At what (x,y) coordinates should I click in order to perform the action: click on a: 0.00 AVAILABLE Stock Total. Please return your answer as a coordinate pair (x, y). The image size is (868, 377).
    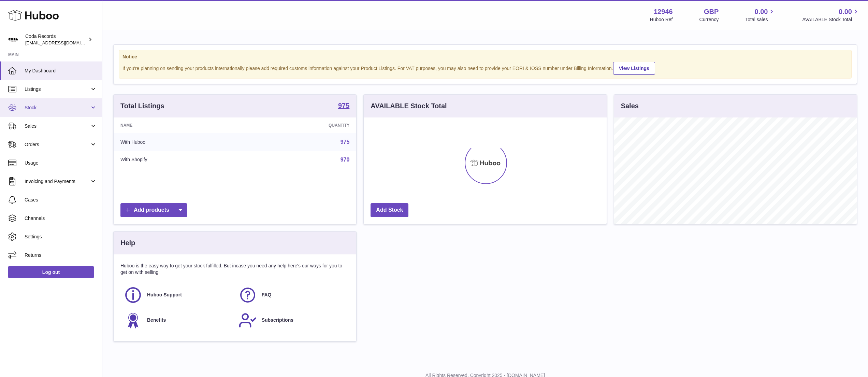
    Looking at the image, I should click on (831, 15).